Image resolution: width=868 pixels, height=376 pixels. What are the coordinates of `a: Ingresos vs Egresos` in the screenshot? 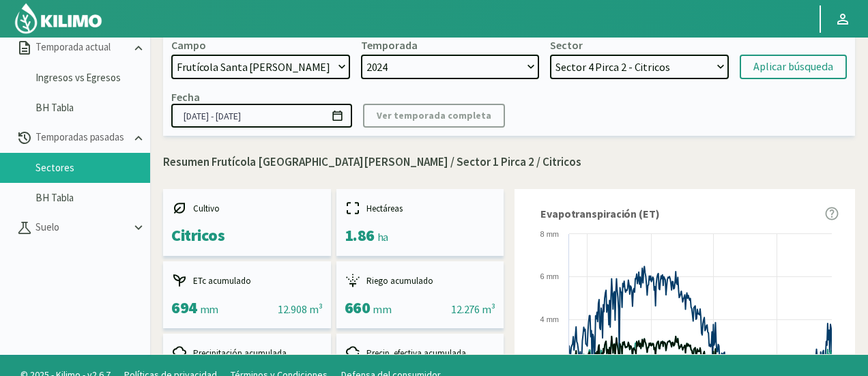 It's located at (93, 78).